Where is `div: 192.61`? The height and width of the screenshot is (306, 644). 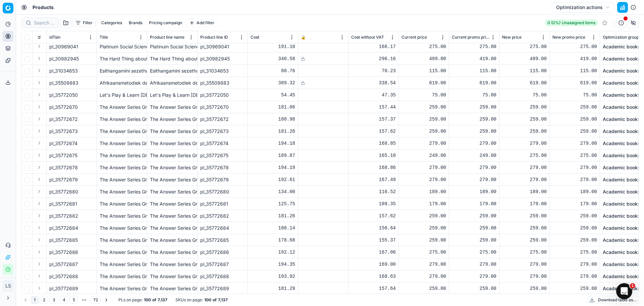 div: 192.61 is located at coordinates (273, 180).